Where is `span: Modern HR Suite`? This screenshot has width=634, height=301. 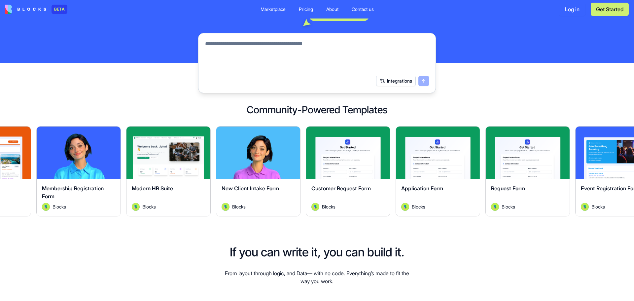 span: Modern HR Suite is located at coordinates (152, 188).